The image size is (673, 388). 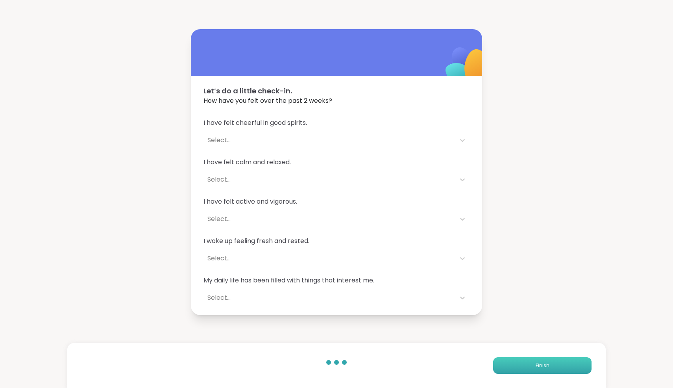 What do you see at coordinates (337, 101) in the screenshot?
I see `span: How have you felt over the past 2 weeks?` at bounding box center [337, 101].